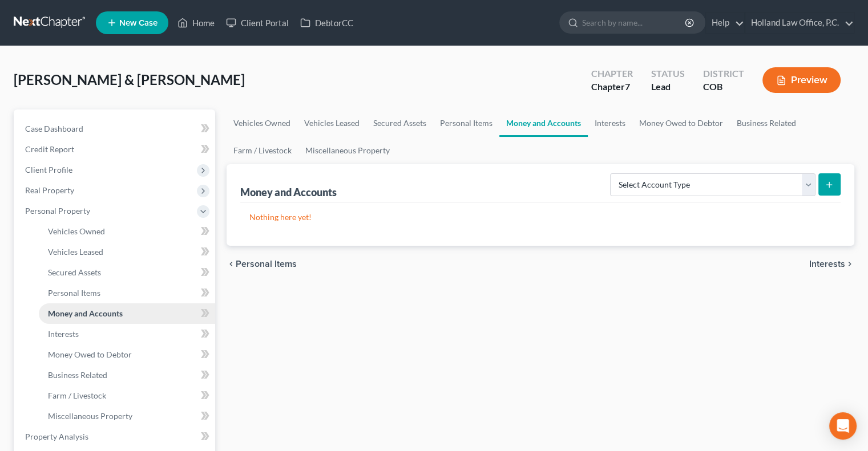 Image resolution: width=868 pixels, height=451 pixels. Describe the element at coordinates (258, 23) in the screenshot. I see `a: Client Portal` at that location.